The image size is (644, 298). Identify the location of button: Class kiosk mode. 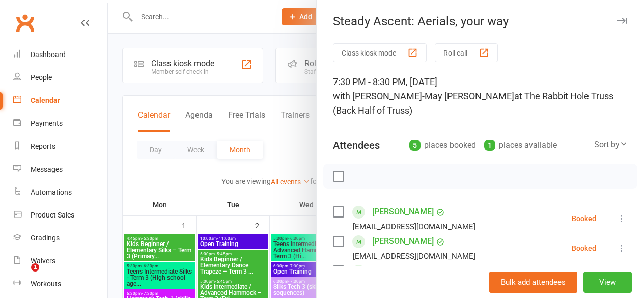
(380, 53).